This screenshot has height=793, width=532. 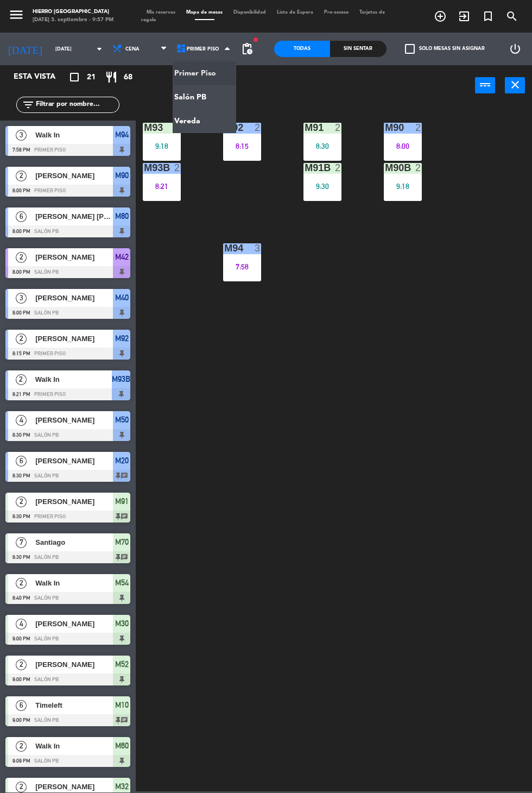 I want to click on span: Cena, so click(x=132, y=49).